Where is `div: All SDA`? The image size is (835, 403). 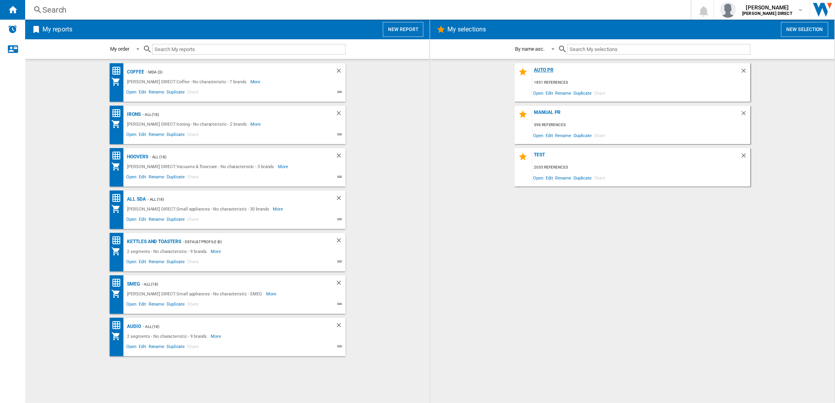 div: All SDA is located at coordinates (136, 199).